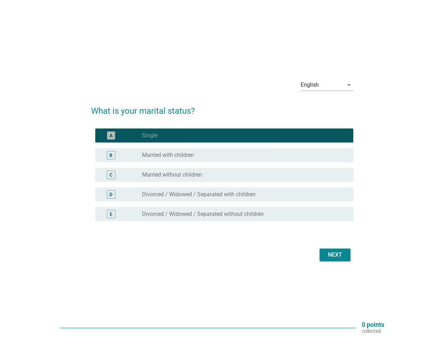  What do you see at coordinates (111, 136) in the screenshot?
I see `div: A` at bounding box center [111, 136].